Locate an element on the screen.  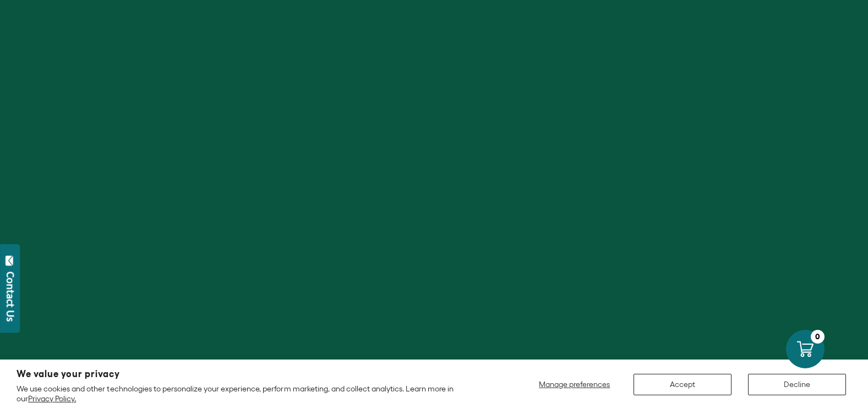
button: Accept is located at coordinates (683, 385).